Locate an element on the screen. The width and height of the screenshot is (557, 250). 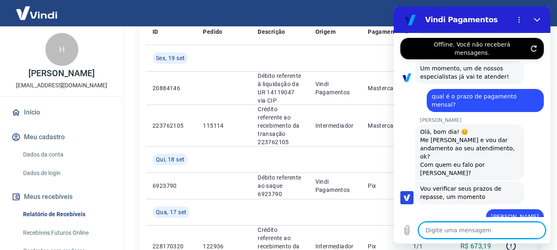
a: Relatório de Recebíveis is located at coordinates (66, 215).